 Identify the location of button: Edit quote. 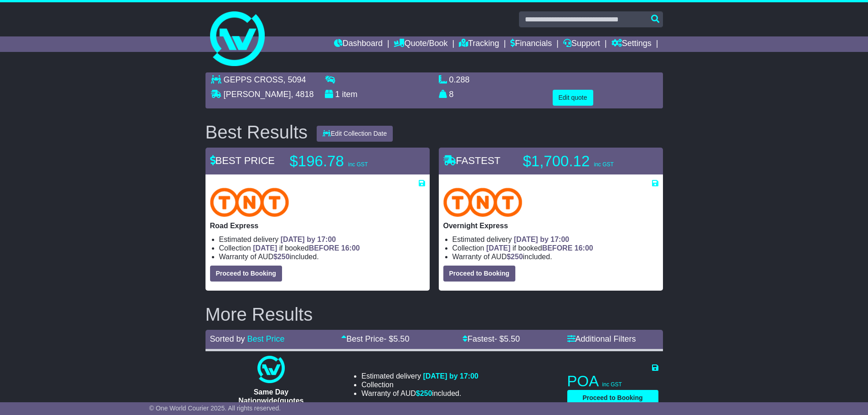
(572, 97).